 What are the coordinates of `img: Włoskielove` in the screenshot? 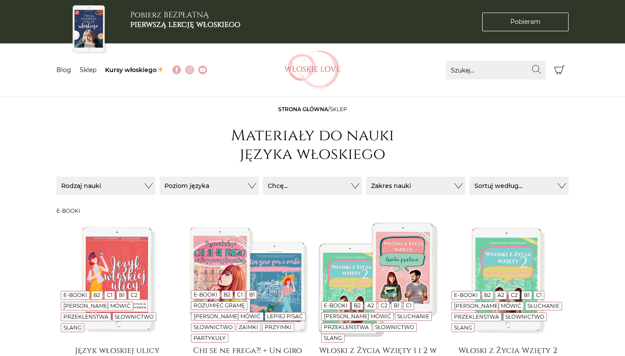 It's located at (313, 70).